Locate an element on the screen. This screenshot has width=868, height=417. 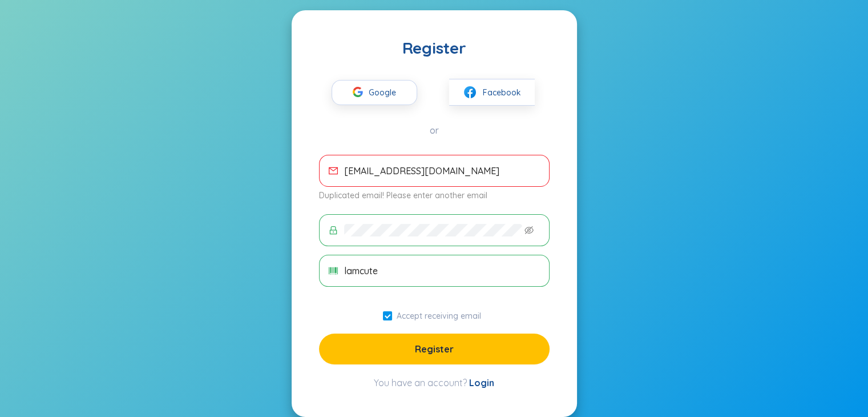
input: Secret code (optional) is located at coordinates (442, 271).